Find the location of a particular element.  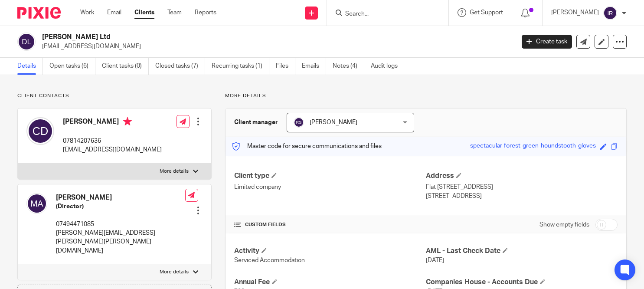

p: 07814207636 is located at coordinates (112, 141).